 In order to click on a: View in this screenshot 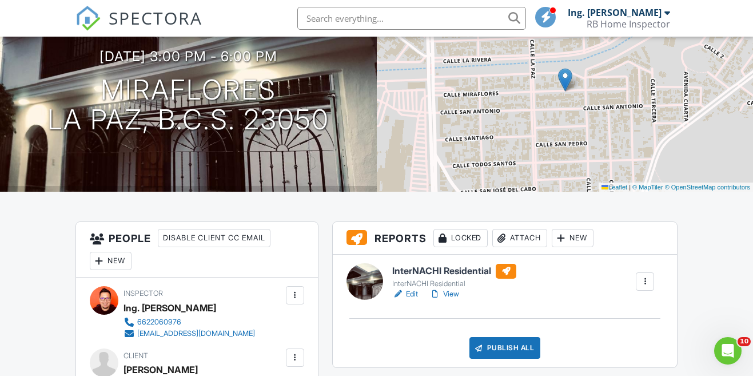, I will do `click(444, 294)`.